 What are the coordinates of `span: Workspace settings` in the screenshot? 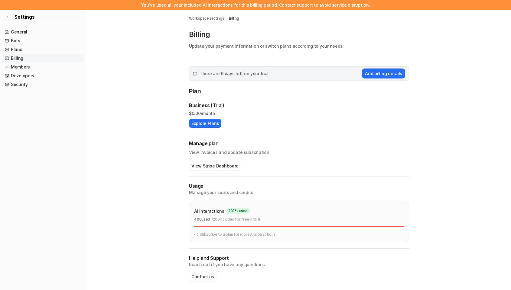 It's located at (206, 18).